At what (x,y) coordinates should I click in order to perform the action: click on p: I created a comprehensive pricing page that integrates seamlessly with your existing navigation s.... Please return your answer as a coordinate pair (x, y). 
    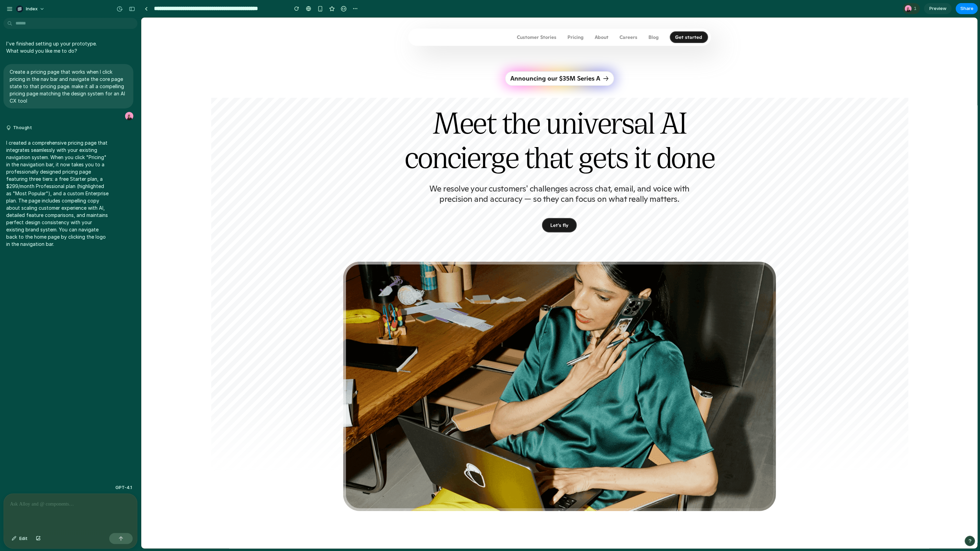
    Looking at the image, I should click on (59, 193).